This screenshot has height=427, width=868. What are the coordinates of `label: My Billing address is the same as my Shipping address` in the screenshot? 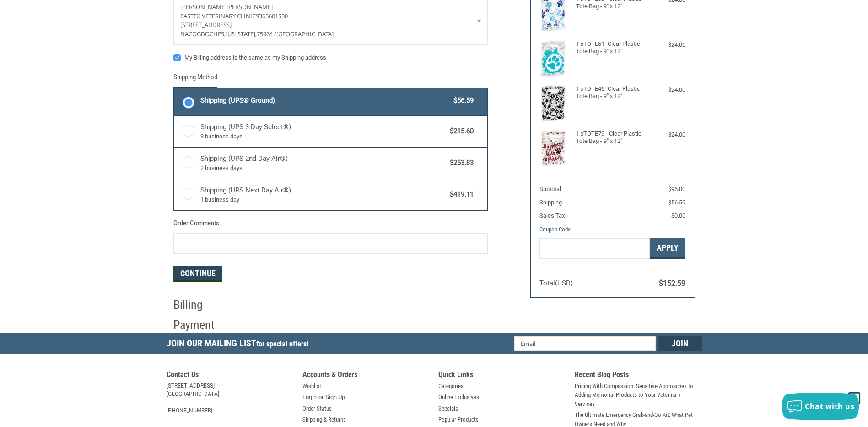 It's located at (330, 58).